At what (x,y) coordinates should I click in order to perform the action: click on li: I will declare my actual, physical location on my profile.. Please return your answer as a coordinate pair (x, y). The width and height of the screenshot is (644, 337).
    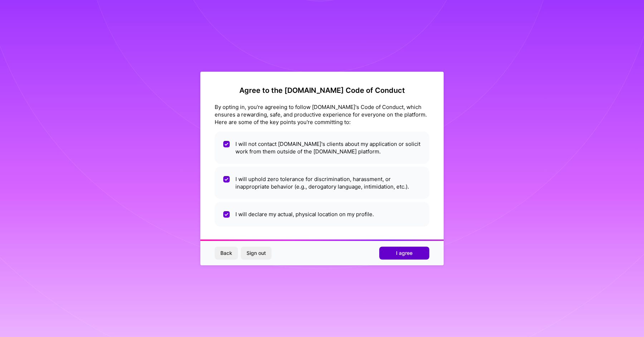
    Looking at the image, I should click on (322, 214).